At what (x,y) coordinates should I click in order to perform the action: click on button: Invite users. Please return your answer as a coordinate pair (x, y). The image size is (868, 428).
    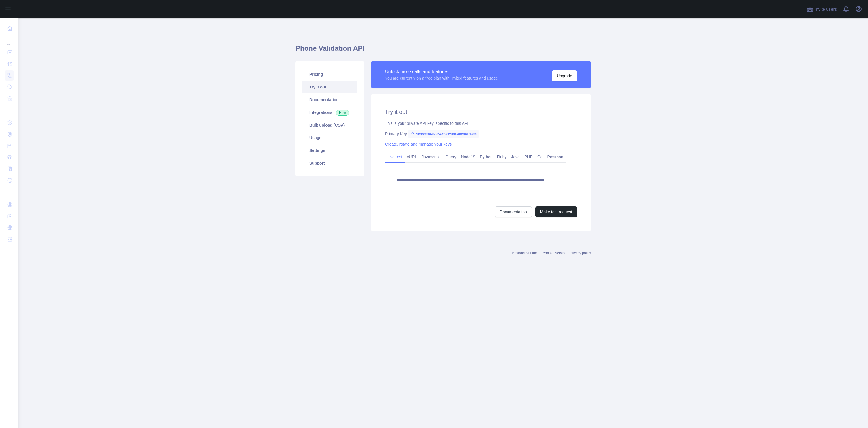
    Looking at the image, I should click on (821, 9).